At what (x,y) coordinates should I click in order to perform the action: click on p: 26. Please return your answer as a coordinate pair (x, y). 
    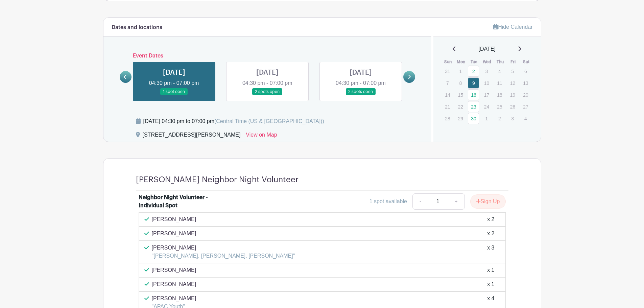
    Looking at the image, I should click on (512, 106).